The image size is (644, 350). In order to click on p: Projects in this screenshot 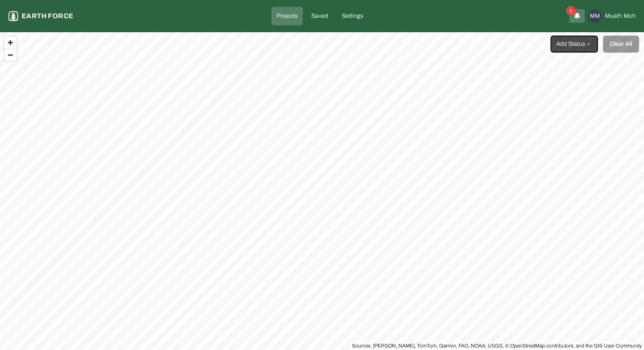, I will do `click(288, 16)`.